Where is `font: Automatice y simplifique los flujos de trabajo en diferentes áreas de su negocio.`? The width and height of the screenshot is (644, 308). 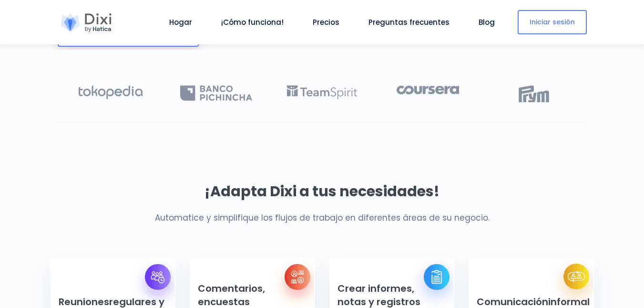
font: Automatice y simplifique los flujos de trabajo en diferentes áreas de su negocio. is located at coordinates (322, 218).